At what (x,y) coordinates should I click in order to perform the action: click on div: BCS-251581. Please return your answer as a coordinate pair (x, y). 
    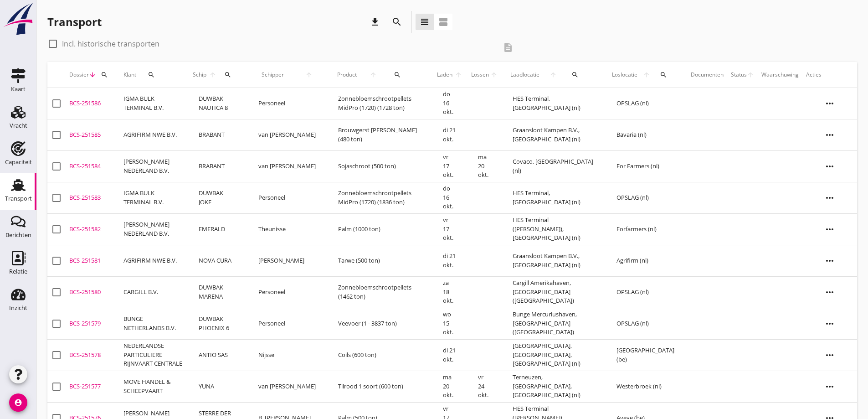
    Looking at the image, I should click on (93, 261).